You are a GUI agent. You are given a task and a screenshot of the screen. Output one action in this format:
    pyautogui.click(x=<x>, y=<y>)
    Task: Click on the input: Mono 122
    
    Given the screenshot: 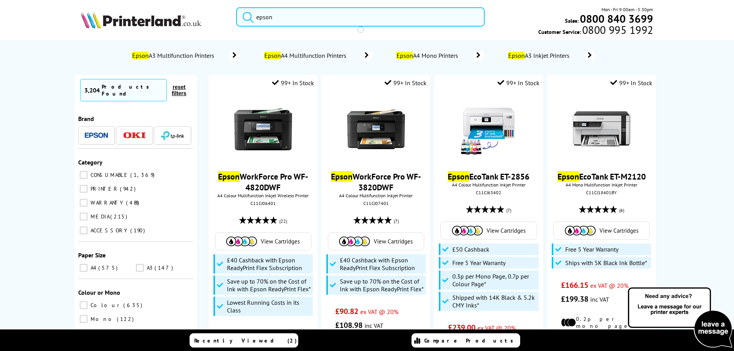 What is the action you would take?
    pyautogui.click(x=84, y=319)
    